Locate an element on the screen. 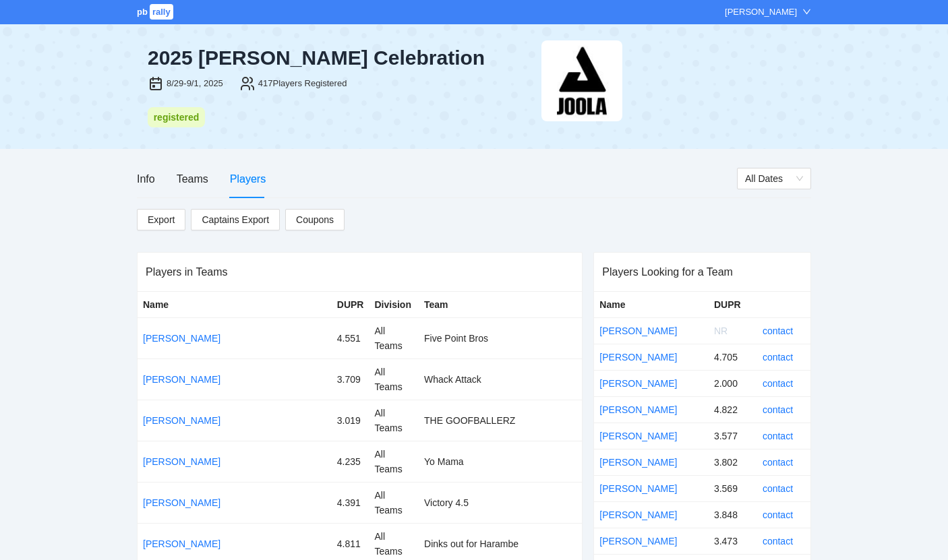 The width and height of the screenshot is (948, 560). span: 4.822 is located at coordinates (726, 410).